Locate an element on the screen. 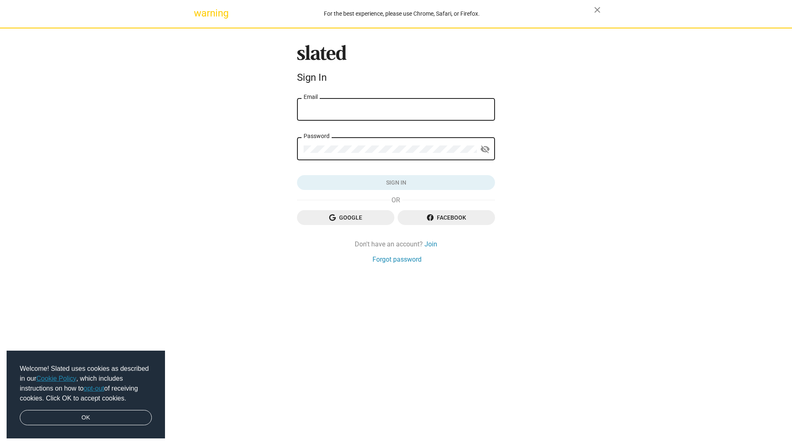  a: dismiss cookie message is located at coordinates (86, 418).